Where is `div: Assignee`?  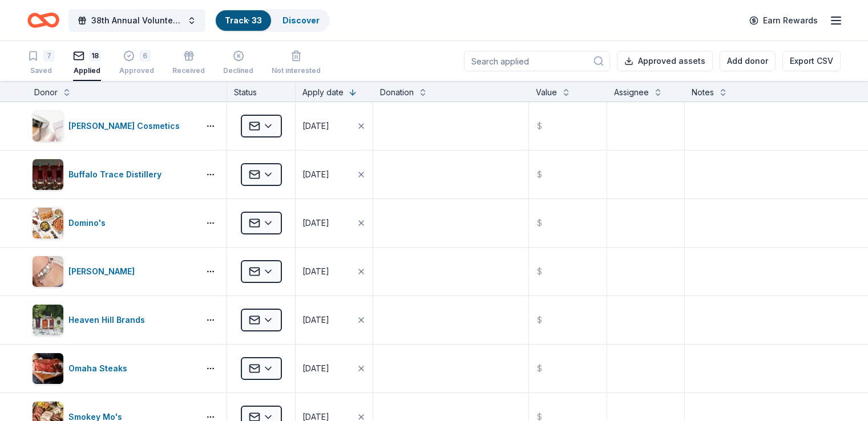 div: Assignee is located at coordinates (631, 92).